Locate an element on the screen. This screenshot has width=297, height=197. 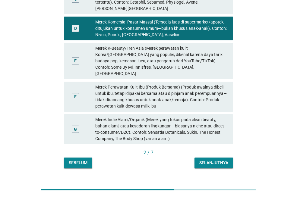
button: Sebelum is located at coordinates (78, 163).